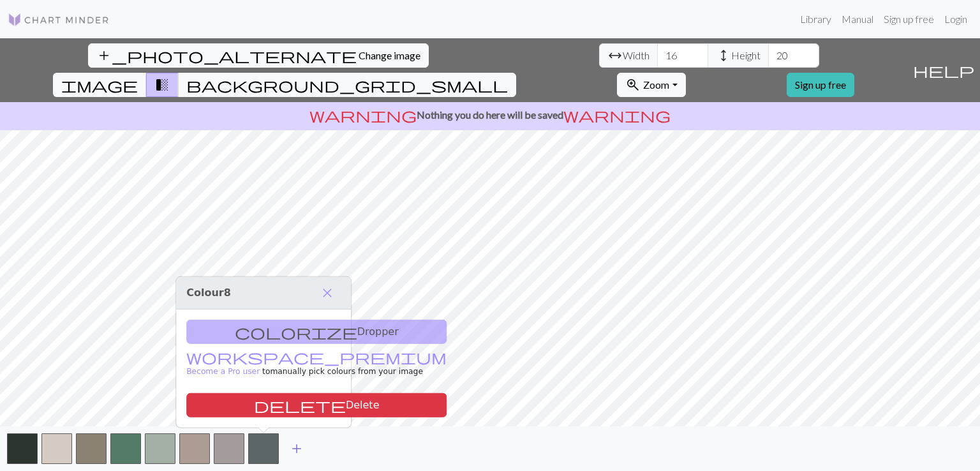  I want to click on span: transition_fade, so click(162, 85).